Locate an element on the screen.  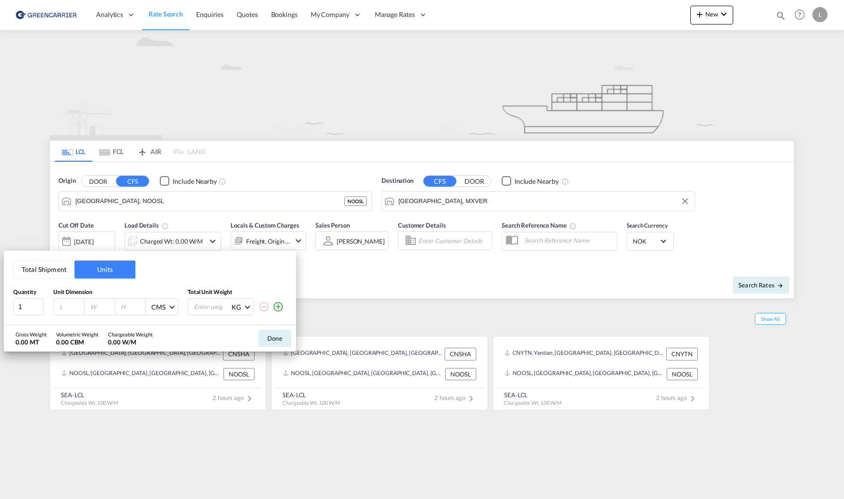
div: 0.00 CBM is located at coordinates (77, 342).